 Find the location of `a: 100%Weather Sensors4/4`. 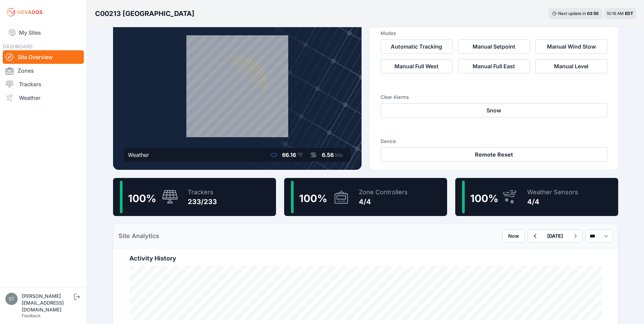

a: 100%Weather Sensors4/4 is located at coordinates (537, 197).